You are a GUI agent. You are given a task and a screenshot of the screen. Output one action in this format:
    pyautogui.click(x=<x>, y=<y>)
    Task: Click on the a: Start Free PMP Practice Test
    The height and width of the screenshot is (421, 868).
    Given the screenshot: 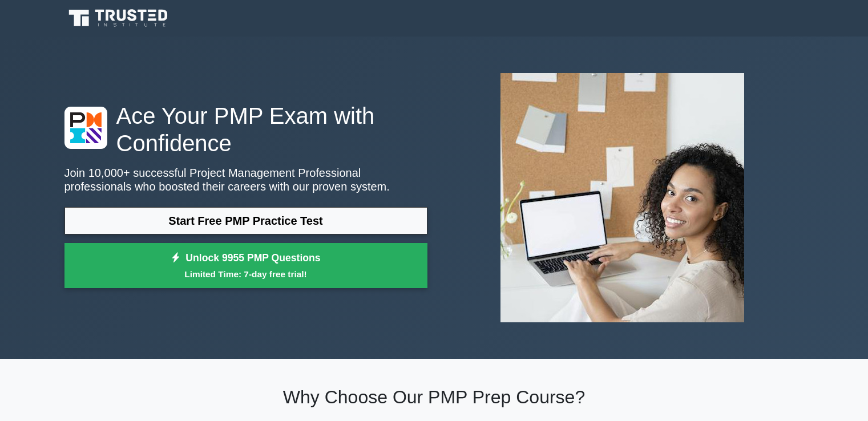 What is the action you would take?
    pyautogui.click(x=246, y=221)
    